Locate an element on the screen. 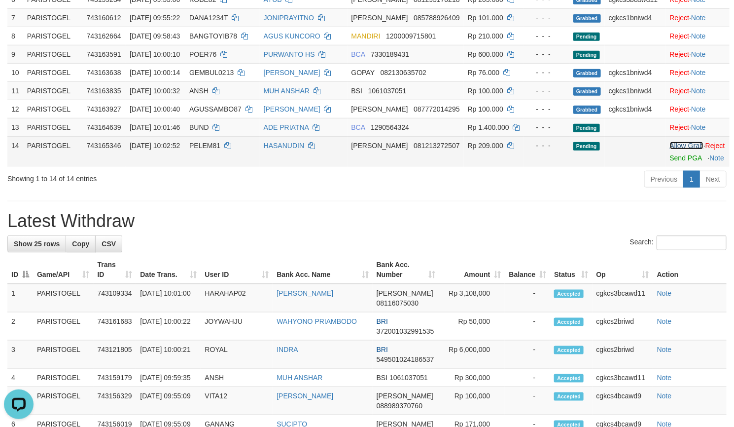 The height and width of the screenshot is (427, 734). a: WAHYONO PRIAMBODO is located at coordinates (317, 321).